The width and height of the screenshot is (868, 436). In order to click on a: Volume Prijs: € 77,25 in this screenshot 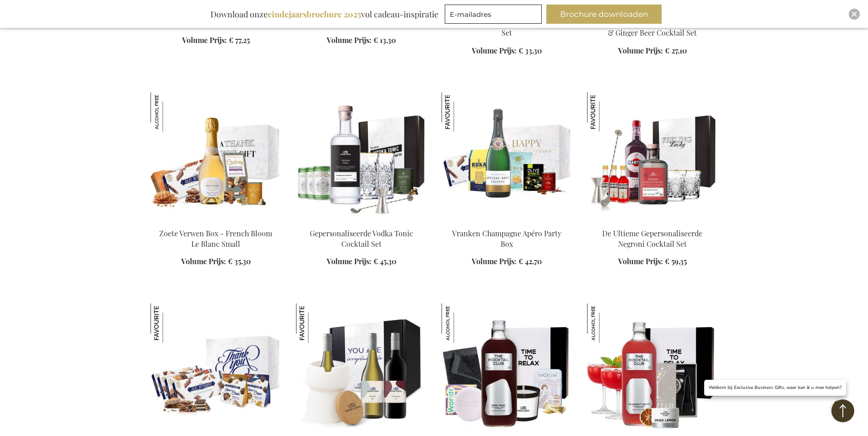, I will do `click(216, 40)`.